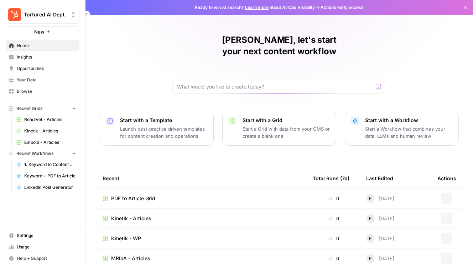  What do you see at coordinates (202, 258) in the screenshot?
I see `a: MRIoA - Articles` at bounding box center [202, 258].